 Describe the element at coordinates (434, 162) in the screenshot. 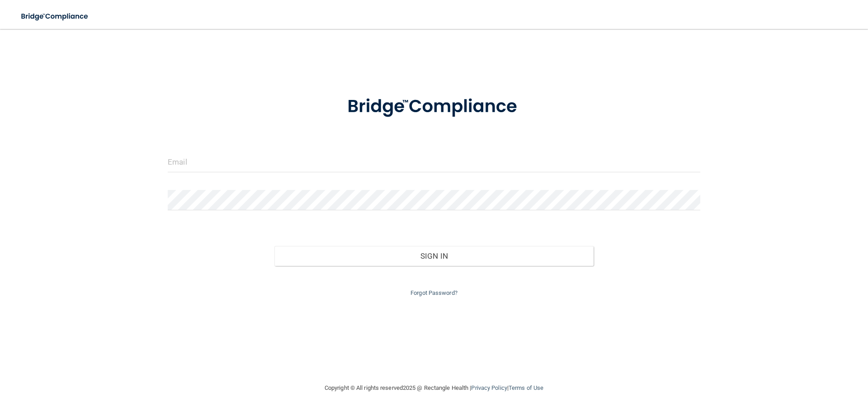

I see `input: Email` at that location.